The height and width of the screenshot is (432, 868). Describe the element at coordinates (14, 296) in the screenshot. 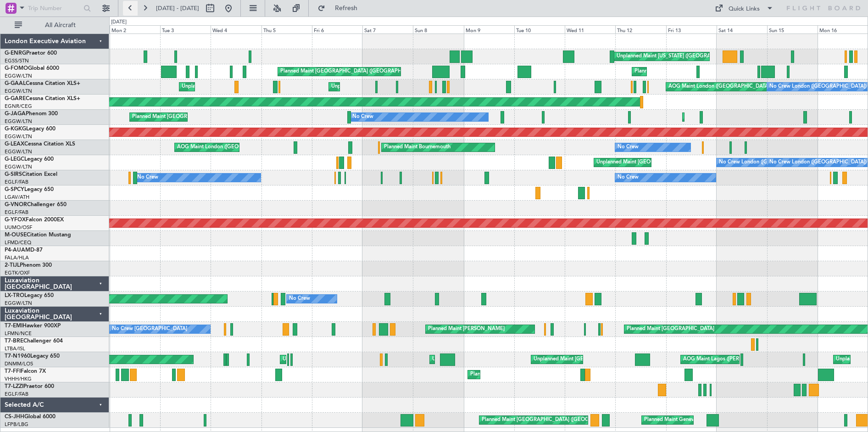

I see `span: LX-TRO` at that location.